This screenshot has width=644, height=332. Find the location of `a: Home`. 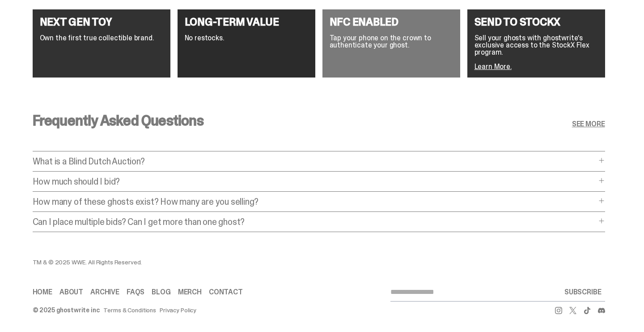

a: Home is located at coordinates (43, 291).